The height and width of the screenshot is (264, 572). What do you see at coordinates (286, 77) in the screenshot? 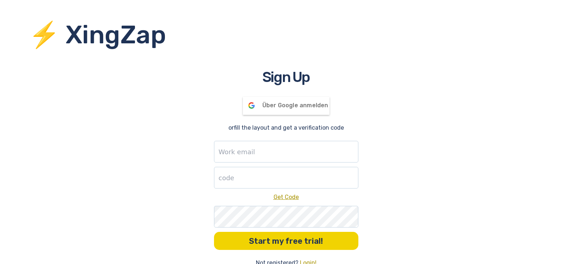
I see `h2: Sign Up` at bounding box center [286, 77].